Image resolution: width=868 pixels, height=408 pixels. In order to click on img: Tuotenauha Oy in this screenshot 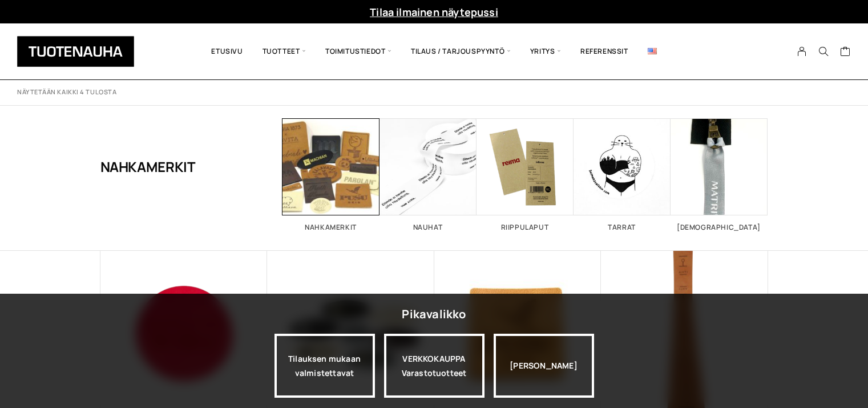, I will do `click(76, 51)`.